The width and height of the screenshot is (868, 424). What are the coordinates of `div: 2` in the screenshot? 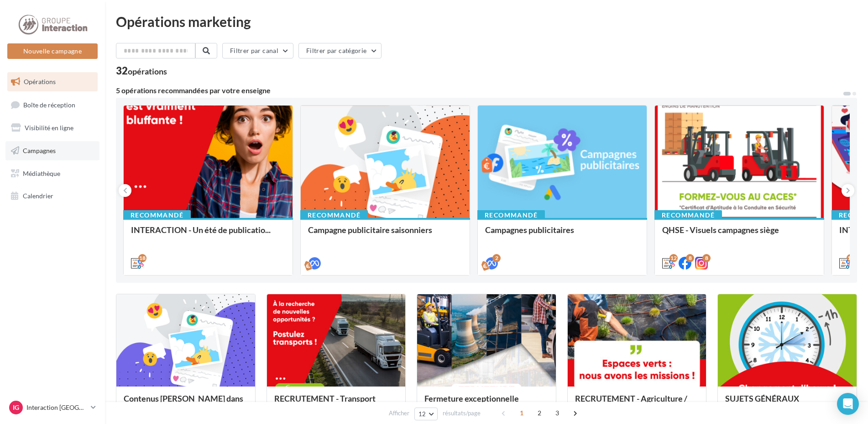 It's located at (497, 258).